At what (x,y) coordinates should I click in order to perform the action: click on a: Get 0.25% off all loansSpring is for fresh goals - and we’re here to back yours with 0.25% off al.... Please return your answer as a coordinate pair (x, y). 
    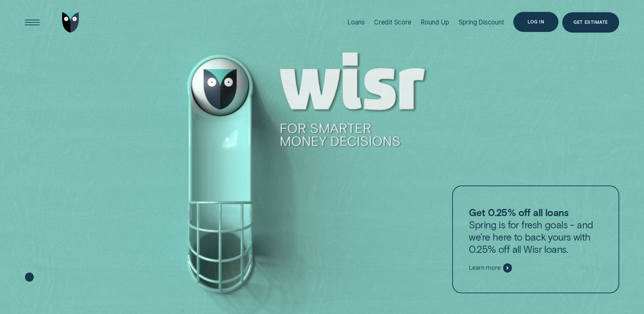
    Looking at the image, I should click on (536, 239).